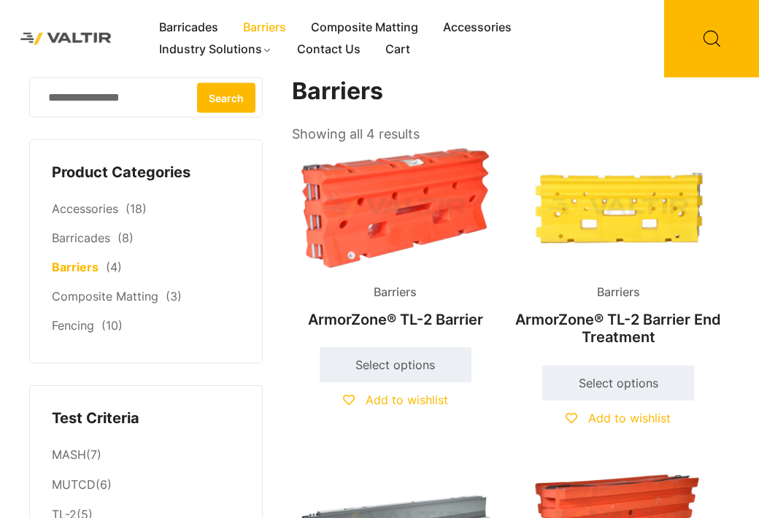  Describe the element at coordinates (114, 267) in the screenshot. I see `span: (4)` at that location.